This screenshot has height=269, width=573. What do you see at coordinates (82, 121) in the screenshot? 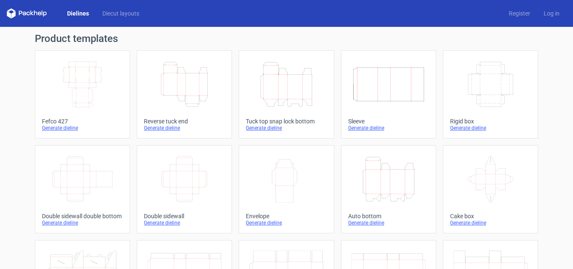
I see `div: Fefco 427` at bounding box center [82, 121].